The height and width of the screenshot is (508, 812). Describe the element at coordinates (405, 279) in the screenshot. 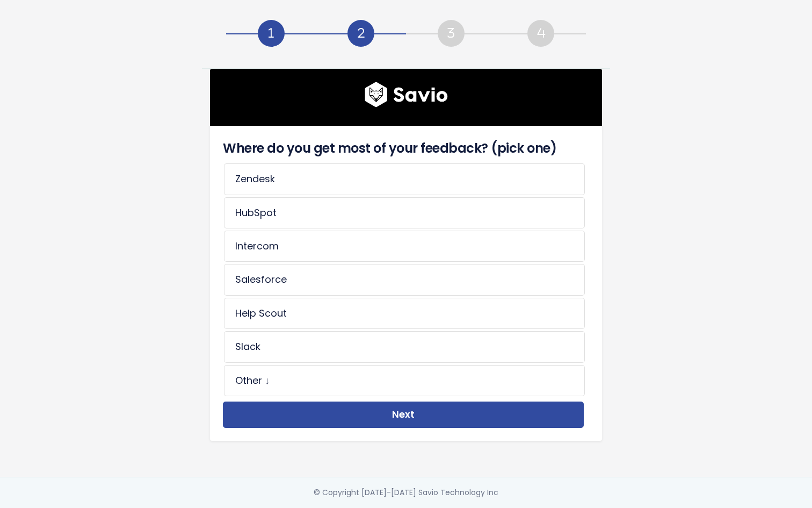

I see `li: Salesforce` at that location.